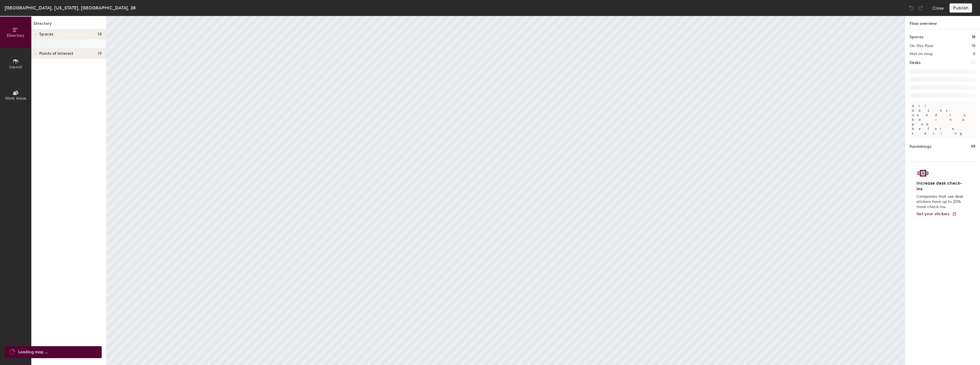  Describe the element at coordinates (100, 34) in the screenshot. I see `span: 18` at that location.